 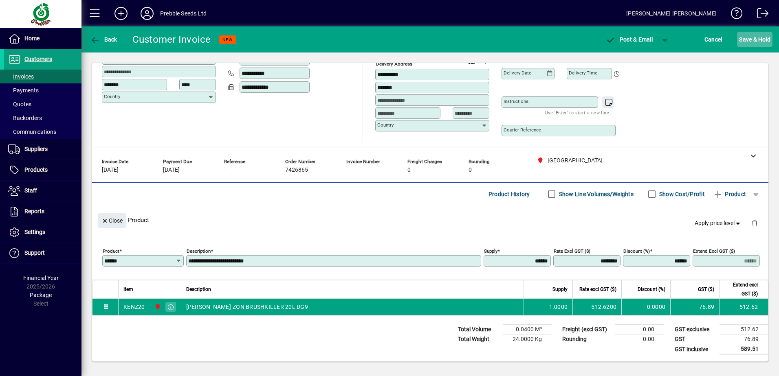 I want to click on mat-label: Rate excl GST ($), so click(x=572, y=251).